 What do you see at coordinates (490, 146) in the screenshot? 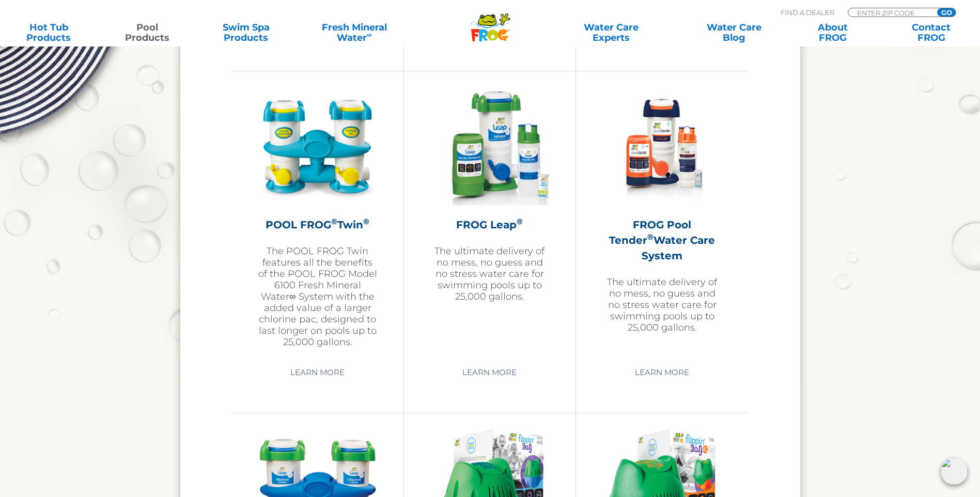
I see `img: frog-leap-featured-img-v2-300x300.png` at bounding box center [490, 146].